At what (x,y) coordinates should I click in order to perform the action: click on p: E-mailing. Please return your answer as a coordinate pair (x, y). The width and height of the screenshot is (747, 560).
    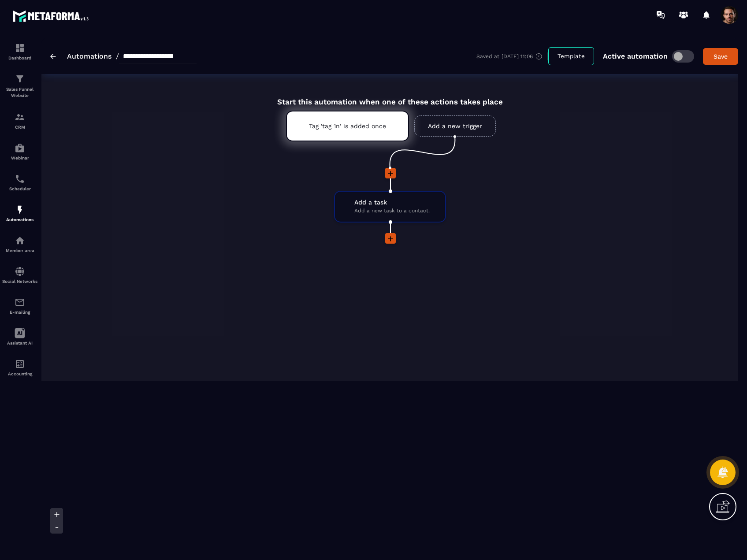
    Looking at the image, I should click on (20, 312).